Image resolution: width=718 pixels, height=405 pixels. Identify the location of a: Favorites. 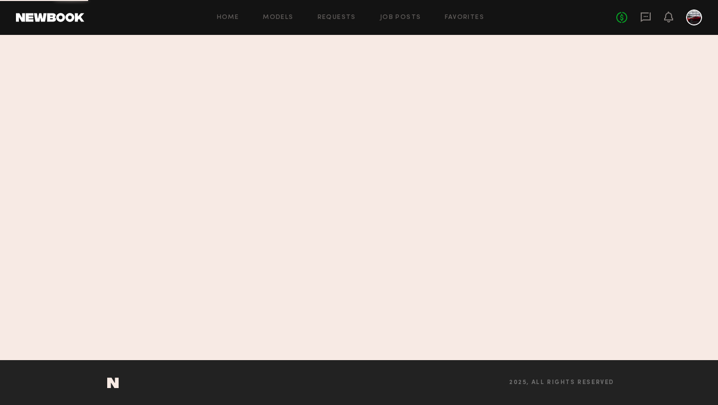
(464, 17).